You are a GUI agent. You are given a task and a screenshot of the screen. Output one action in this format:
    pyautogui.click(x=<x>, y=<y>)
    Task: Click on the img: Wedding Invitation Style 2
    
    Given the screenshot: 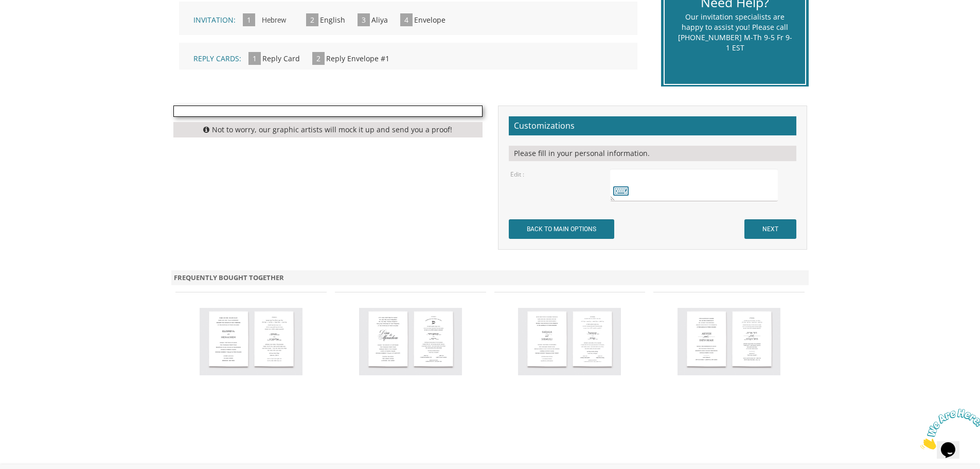 What is the action you would take?
    pyautogui.click(x=251, y=341)
    